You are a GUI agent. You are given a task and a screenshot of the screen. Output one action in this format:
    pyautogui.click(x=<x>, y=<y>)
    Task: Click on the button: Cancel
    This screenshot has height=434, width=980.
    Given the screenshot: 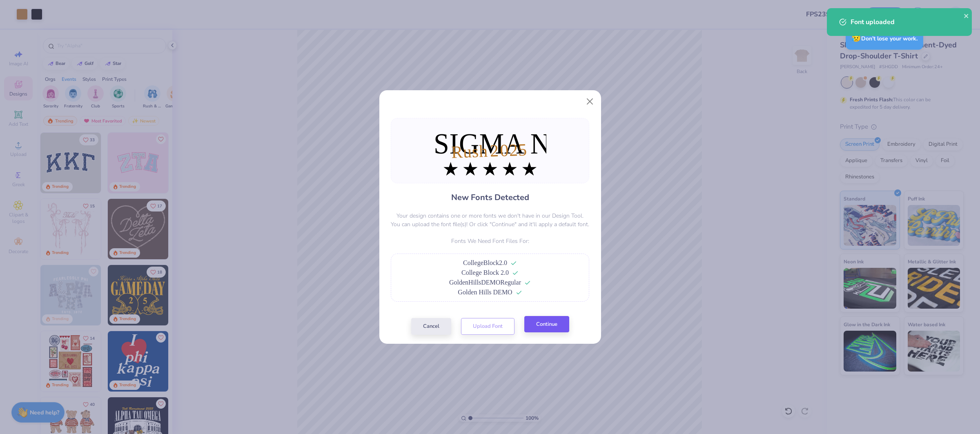 What is the action you would take?
    pyautogui.click(x=431, y=326)
    